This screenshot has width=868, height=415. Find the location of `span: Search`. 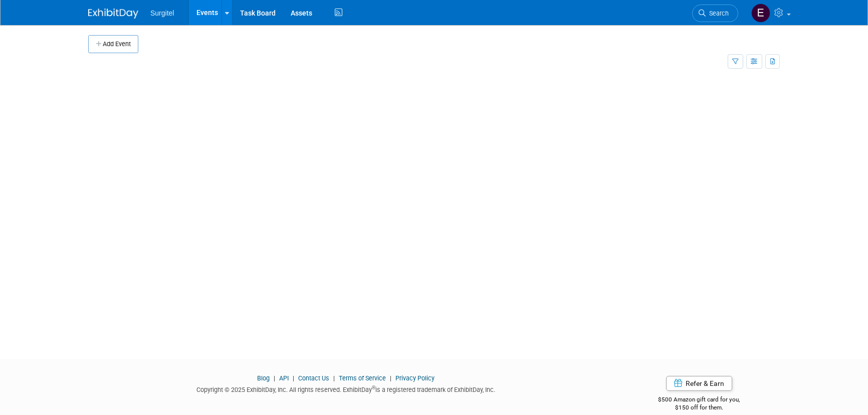

span: Search is located at coordinates (717, 13).